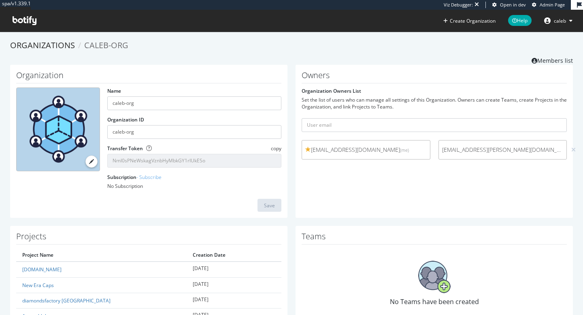 This screenshot has height=315, width=583. Describe the element at coordinates (292, 45) in the screenshot. I see `ol: breadcrumbs` at that location.